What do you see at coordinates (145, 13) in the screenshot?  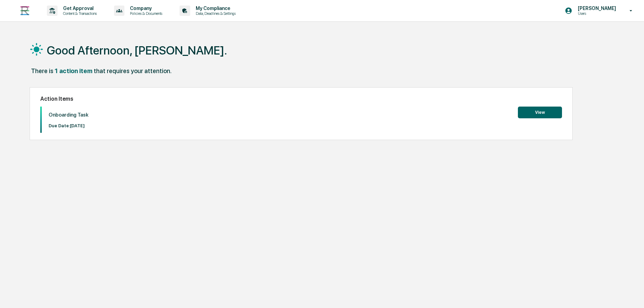 I see `p: Policies & Documents` at bounding box center [145, 13].